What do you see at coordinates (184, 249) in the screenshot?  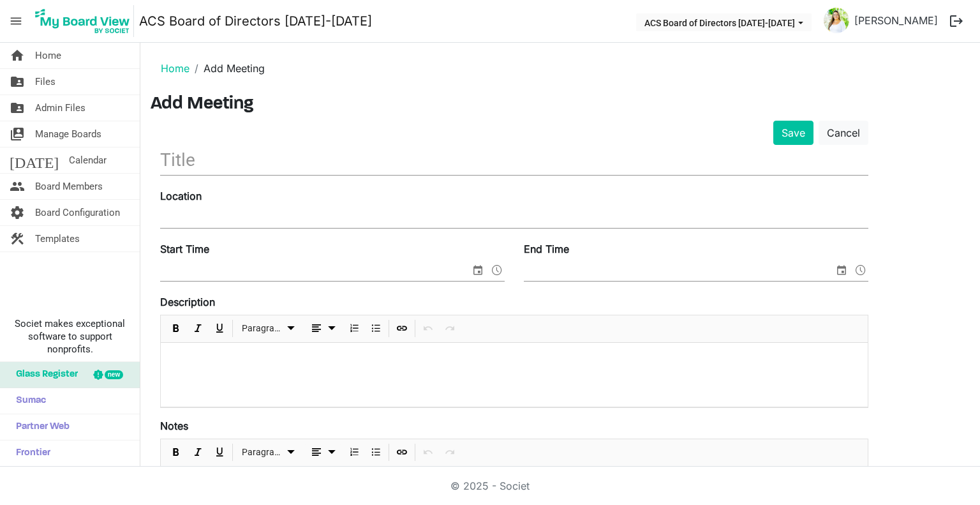 I see `label: Start Time` at bounding box center [184, 249].